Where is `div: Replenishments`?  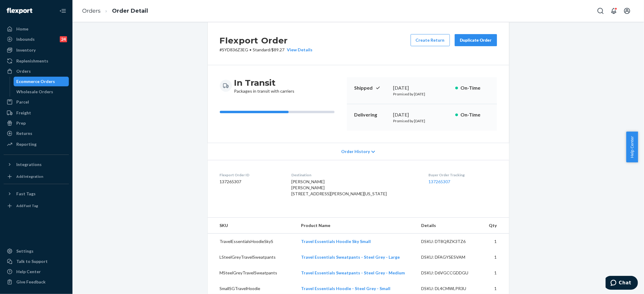
div: Replenishments is located at coordinates (32, 61).